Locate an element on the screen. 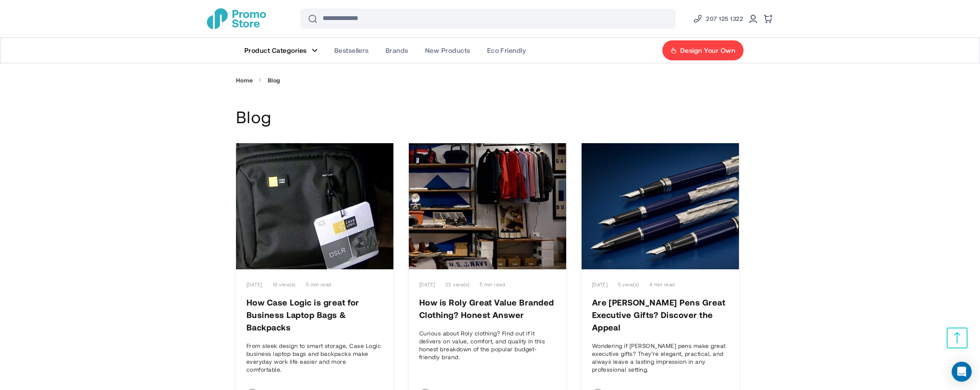  a: Blog is located at coordinates (274, 80).